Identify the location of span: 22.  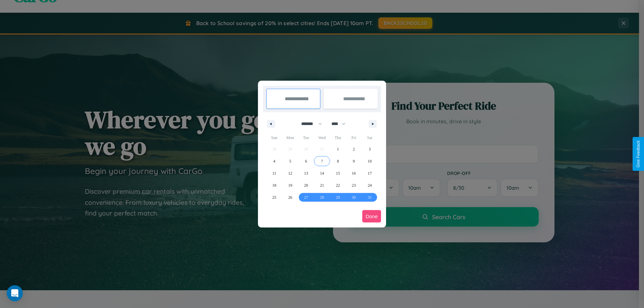
(338, 185).